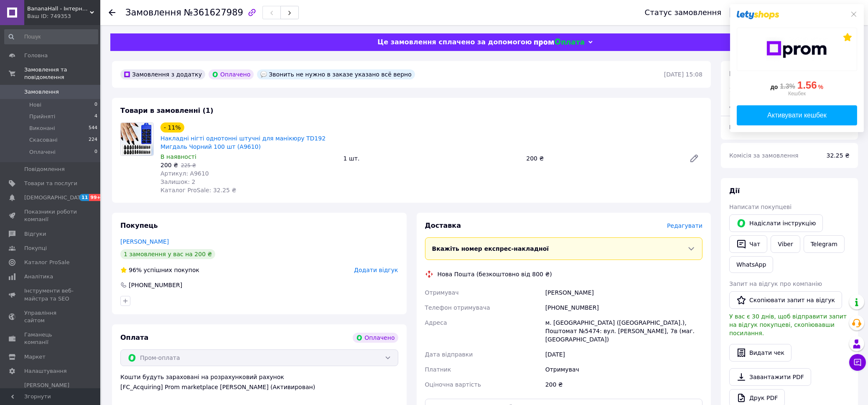 The width and height of the screenshot is (868, 405). I want to click on span: Маркет, so click(34, 357).